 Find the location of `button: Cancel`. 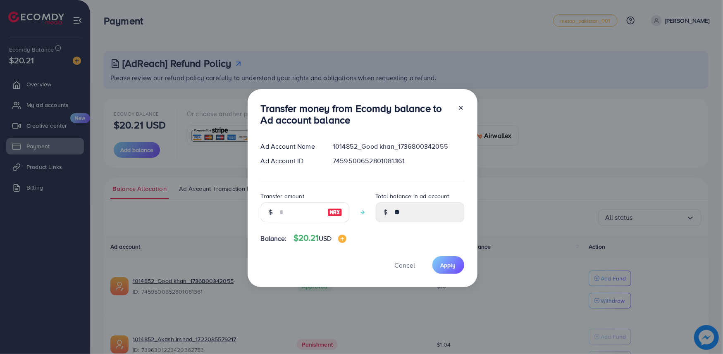

button: Cancel is located at coordinates (405, 265).